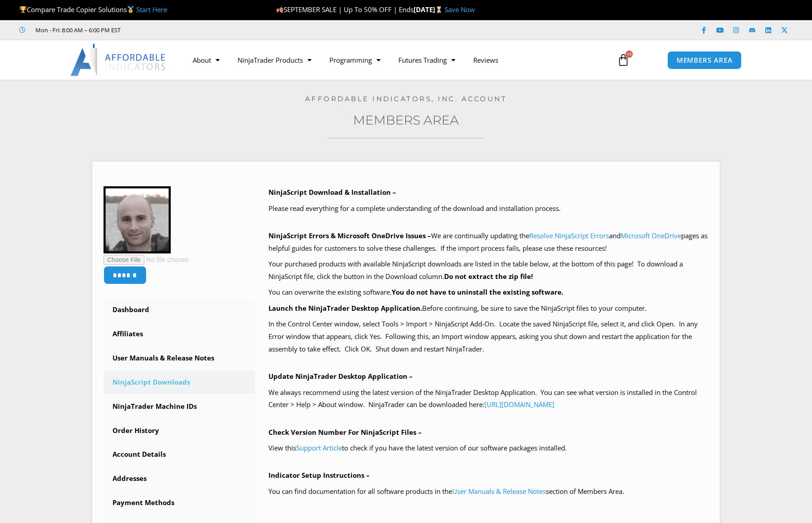 The height and width of the screenshot is (523, 812). I want to click on p: Your purchased products with available NinjaScript downloads are listed in the table below, at th..., so click(489, 271).